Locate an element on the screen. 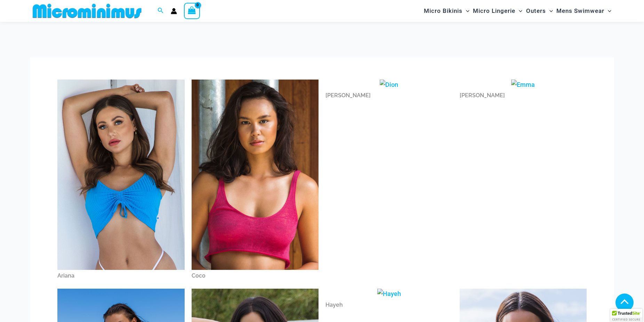 Image resolution: width=644 pixels, height=322 pixels. span: Micro Bikinis is located at coordinates (443, 11).